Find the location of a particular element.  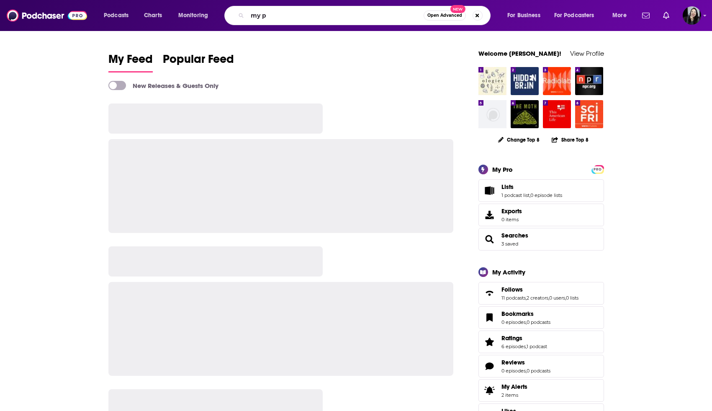

a: Exports is located at coordinates (541, 215).